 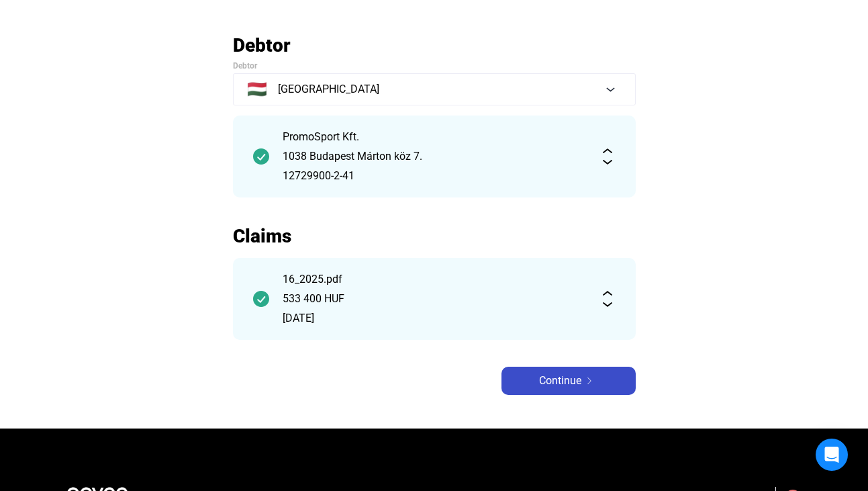 What do you see at coordinates (435, 137) in the screenshot?
I see `div: PromoSport Kft.` at bounding box center [435, 137].